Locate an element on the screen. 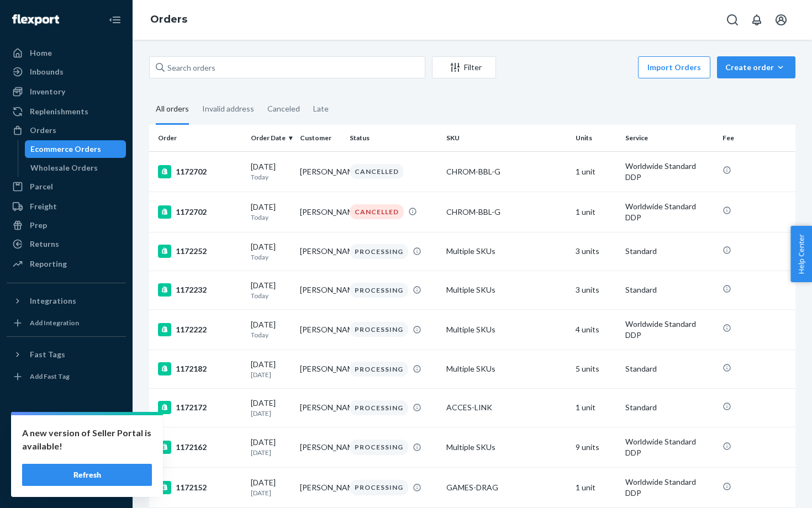 The height and width of the screenshot is (508, 812). div: Parcel is located at coordinates (41, 187).